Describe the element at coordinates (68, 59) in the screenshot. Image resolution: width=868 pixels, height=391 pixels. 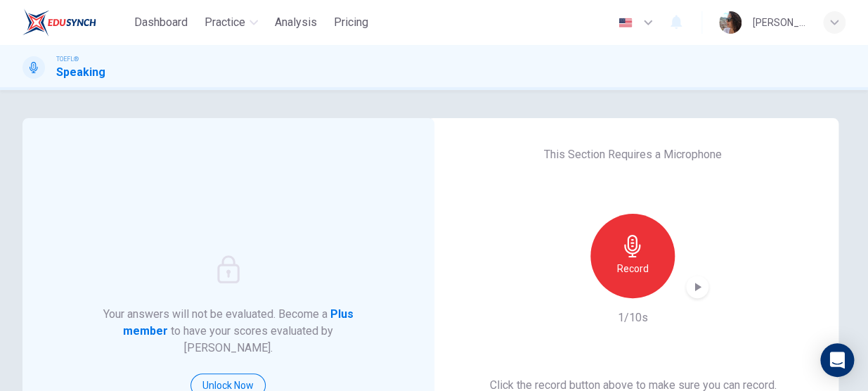
I see `span: TOEFL®` at that location.